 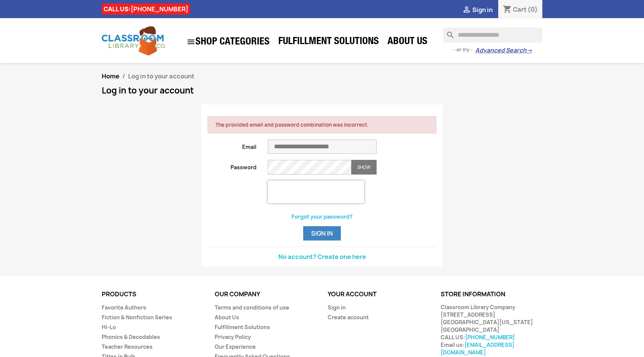 I want to click on img: Classroom Library Company, so click(x=133, y=41).